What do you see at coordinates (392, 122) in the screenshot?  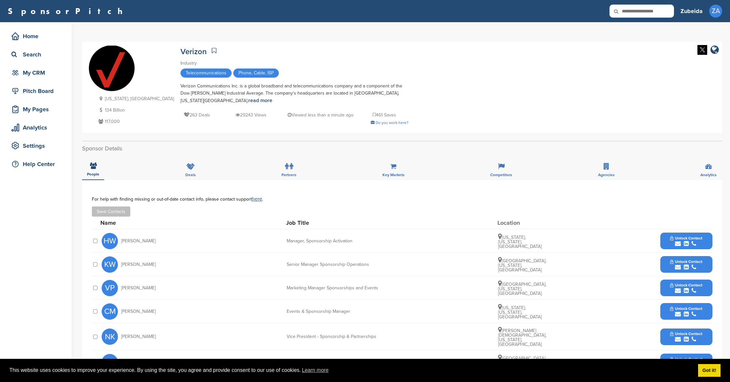 I see `span: Do you work here?` at bounding box center [392, 122].